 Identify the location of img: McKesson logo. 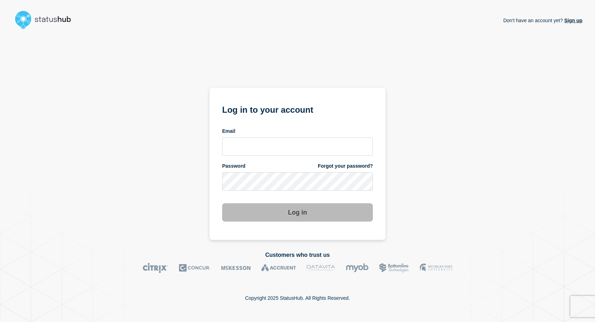
(236, 268).